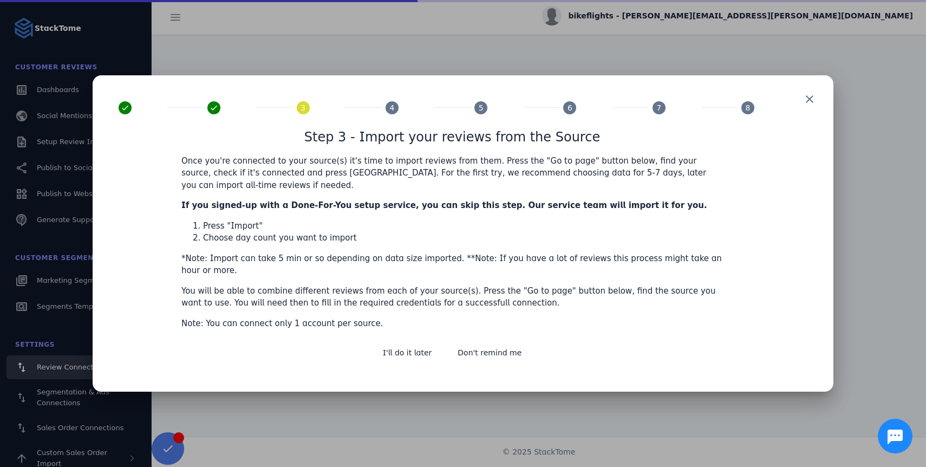  Describe the element at coordinates (452, 137) in the screenshot. I see `h1: Step 3 - Import your reviews from the Source` at that location.